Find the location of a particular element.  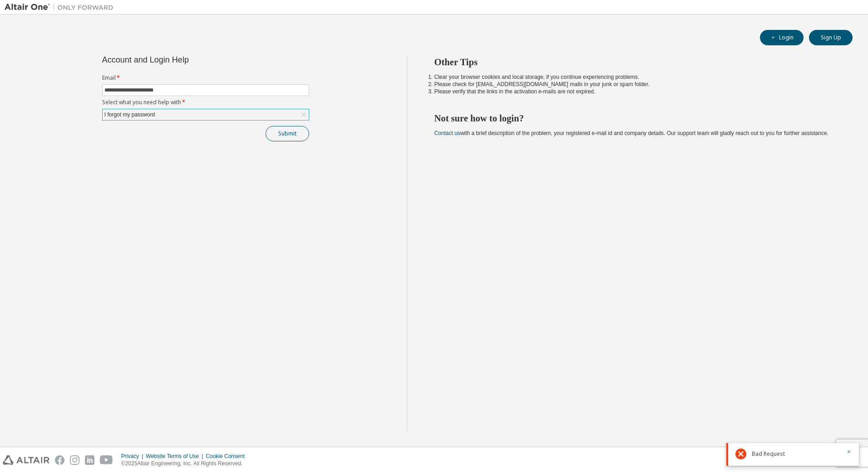

img: linkedin.svg is located at coordinates (90, 460).